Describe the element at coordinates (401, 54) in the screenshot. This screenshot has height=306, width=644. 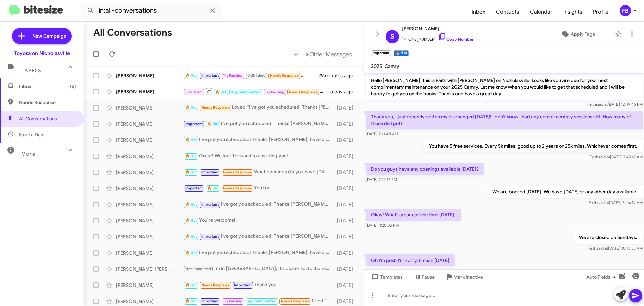
I see `small: 🔥 Hot` at that location.